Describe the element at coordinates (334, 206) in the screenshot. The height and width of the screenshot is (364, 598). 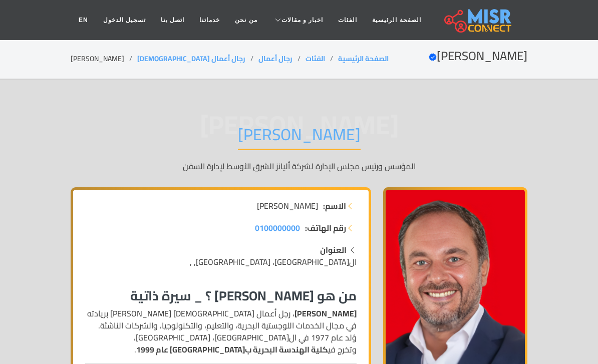
I see `strong: الاسم:` at that location.